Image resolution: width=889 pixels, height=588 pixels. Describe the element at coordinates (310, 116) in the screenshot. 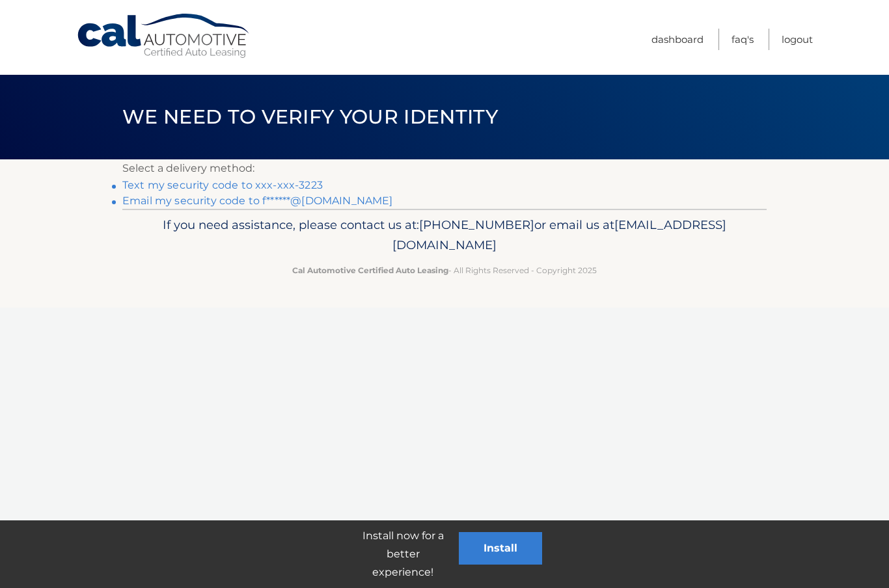

I see `span: We need to verify your identity` at that location.